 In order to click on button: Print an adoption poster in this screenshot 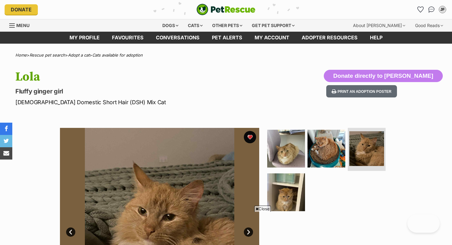, I will do `click(361, 91)`.